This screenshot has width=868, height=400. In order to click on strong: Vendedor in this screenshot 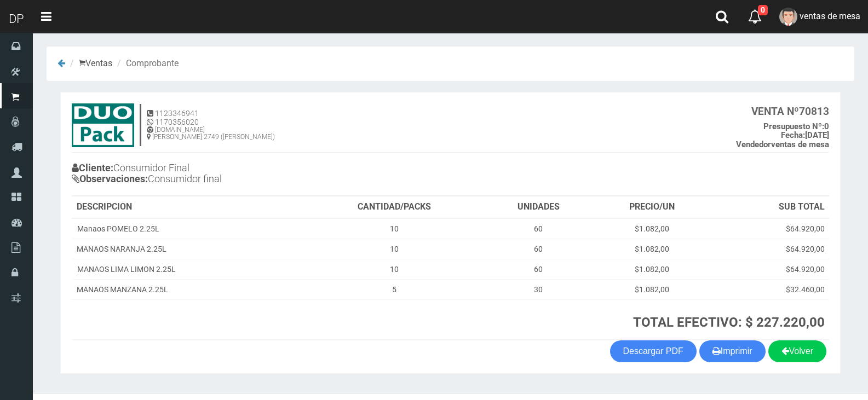, I will do `click(753, 144)`.